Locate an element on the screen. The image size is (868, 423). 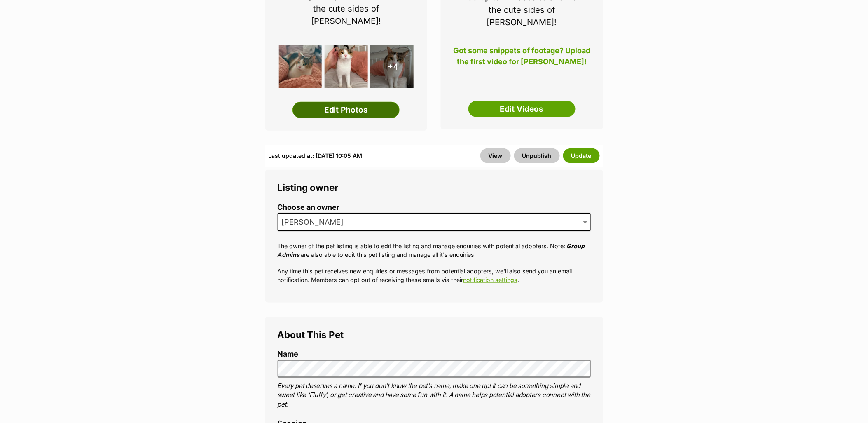
span: Listing owner is located at coordinates (308, 187).